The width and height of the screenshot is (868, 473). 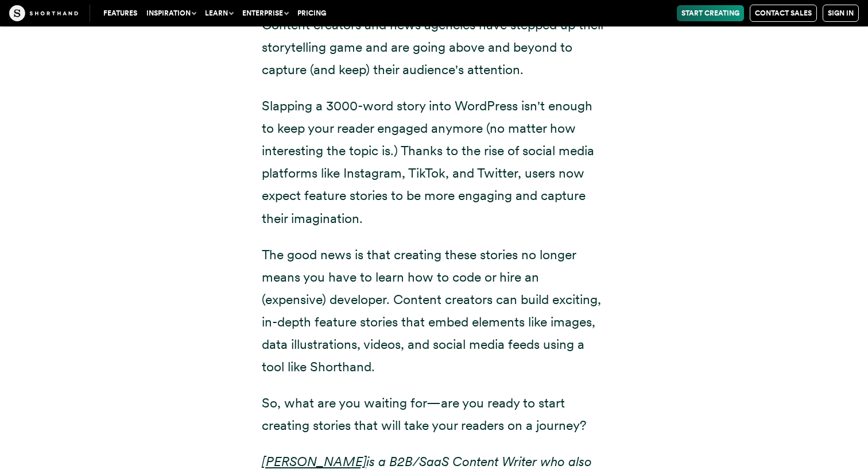 What do you see at coordinates (434, 414) in the screenshot?
I see `p: So, what are you waiting for—are you ready to start creating stories that will take your readers ...` at bounding box center [434, 414].